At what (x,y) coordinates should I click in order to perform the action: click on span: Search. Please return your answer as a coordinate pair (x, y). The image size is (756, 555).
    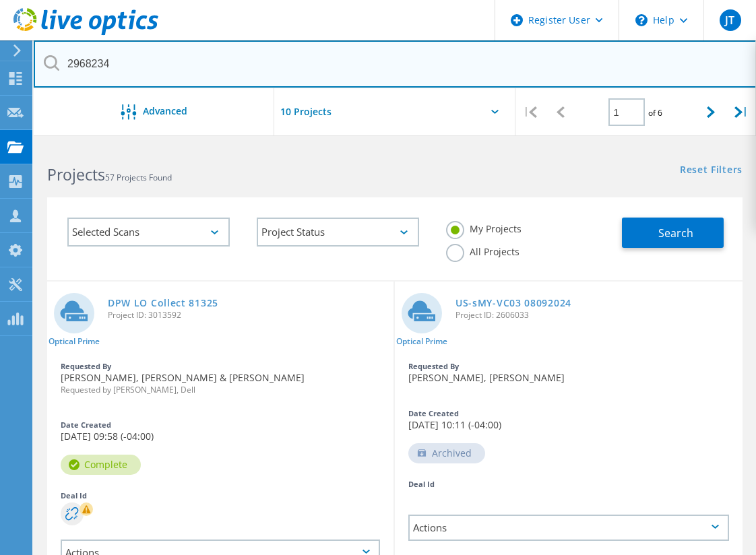
    Looking at the image, I should click on (676, 233).